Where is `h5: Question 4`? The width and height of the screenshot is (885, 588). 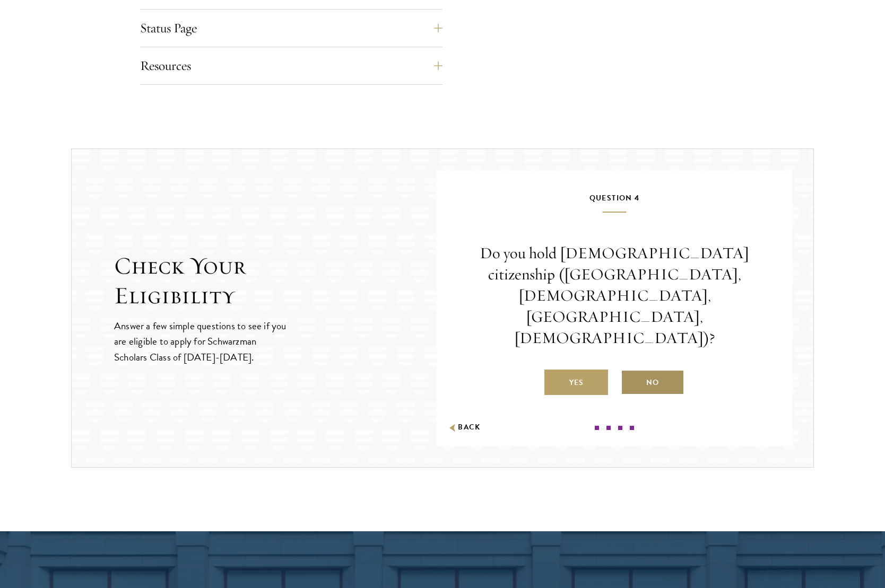
h5: Question 4 is located at coordinates (615, 202).